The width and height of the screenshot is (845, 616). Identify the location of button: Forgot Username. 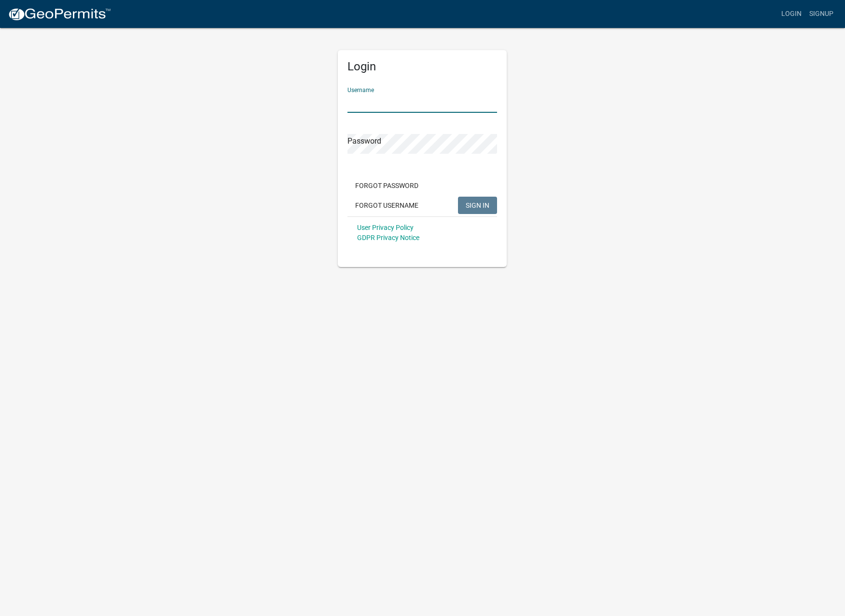
(386, 205).